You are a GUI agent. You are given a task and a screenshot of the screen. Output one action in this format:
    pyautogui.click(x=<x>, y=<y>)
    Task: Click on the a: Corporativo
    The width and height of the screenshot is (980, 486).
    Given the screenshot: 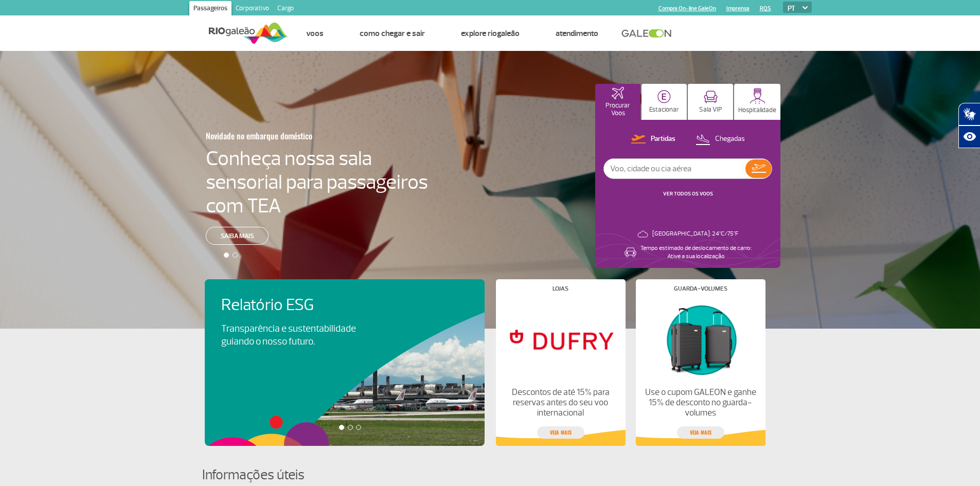 What is the action you would take?
    pyautogui.click(x=252, y=10)
    